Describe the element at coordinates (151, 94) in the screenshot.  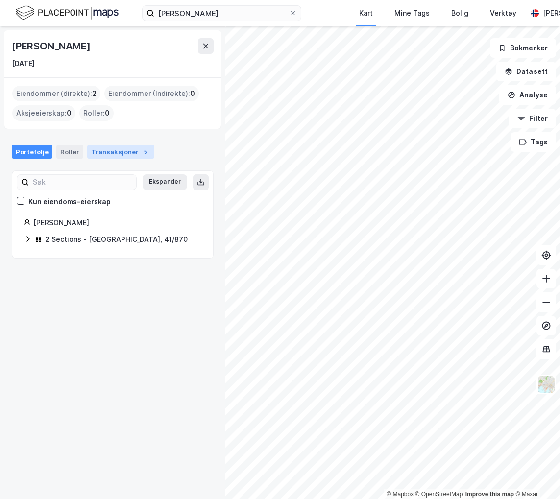
I see `div: Eiendommer (Indirekte) :` at that location.